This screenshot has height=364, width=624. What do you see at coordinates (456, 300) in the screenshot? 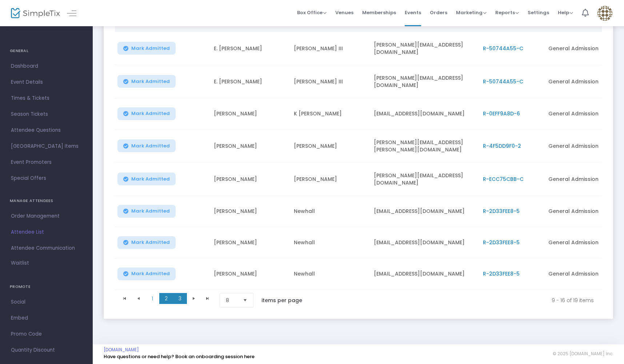
I see `kendo-pager-info: 9 - 16 of 19 items` at bounding box center [456, 300].